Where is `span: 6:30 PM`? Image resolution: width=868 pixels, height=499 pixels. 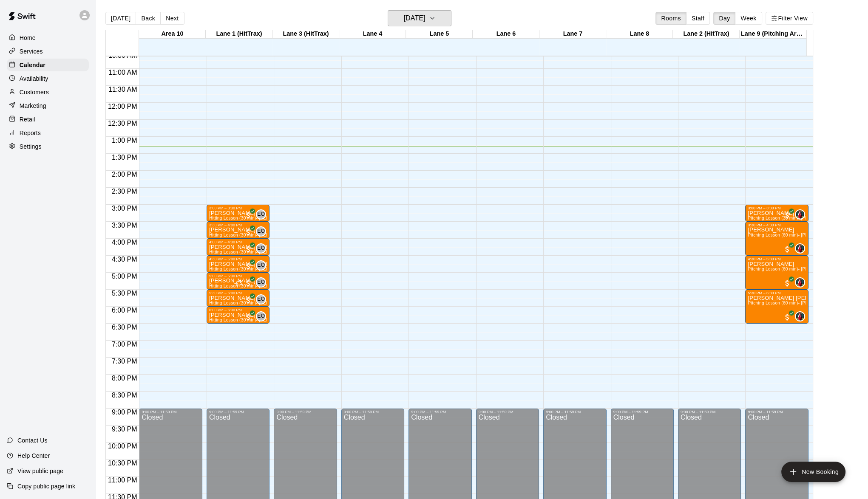 span: 6:30 PM is located at coordinates (125, 327).